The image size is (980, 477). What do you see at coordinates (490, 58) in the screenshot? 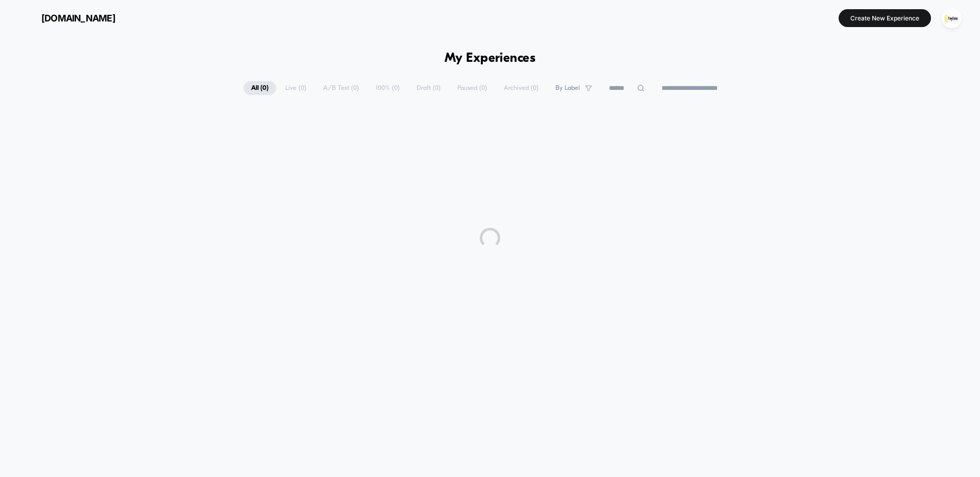
I see `h1: My Experiences` at bounding box center [490, 58].